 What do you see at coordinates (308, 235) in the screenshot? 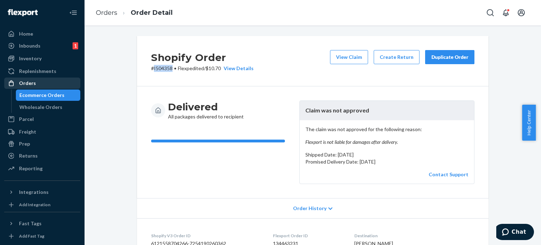
I see `dt: Flexport Order ID` at bounding box center [308, 235].